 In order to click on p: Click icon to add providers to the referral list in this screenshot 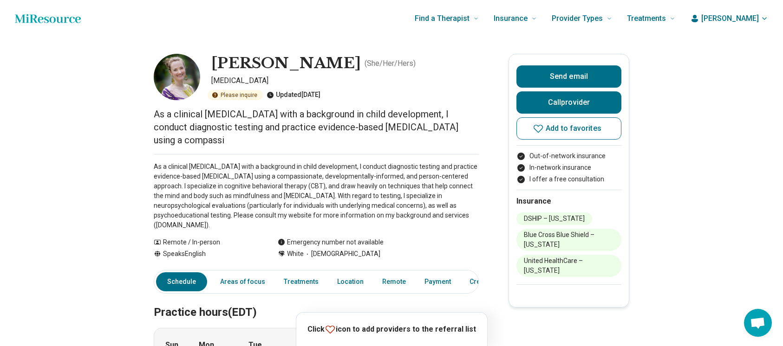, I will do `click(392, 329)`.